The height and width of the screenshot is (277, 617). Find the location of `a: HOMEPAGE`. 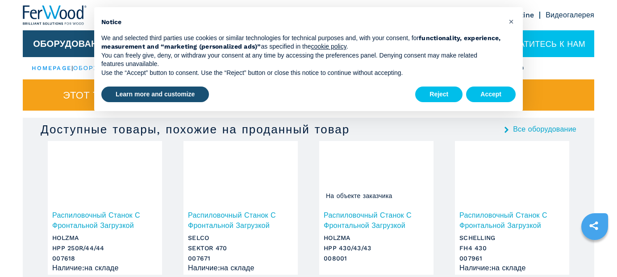

a: HOMEPAGE is located at coordinates (51, 68).